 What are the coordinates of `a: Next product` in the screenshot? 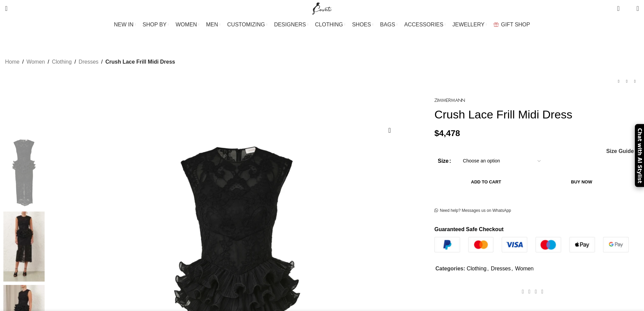 It's located at (635, 81).